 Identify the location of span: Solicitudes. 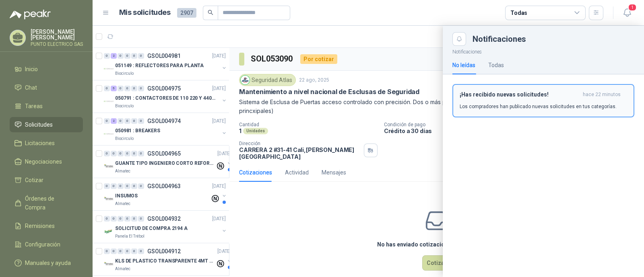
(39, 125).